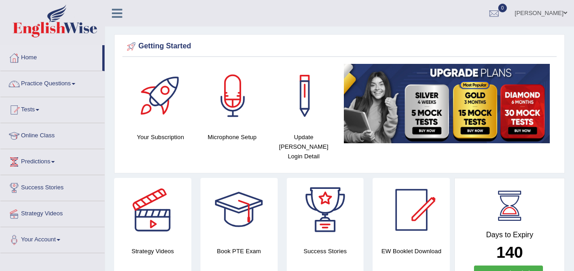 Image resolution: width=574 pixels, height=271 pixels. I want to click on h4: Your Subscription, so click(160, 137).